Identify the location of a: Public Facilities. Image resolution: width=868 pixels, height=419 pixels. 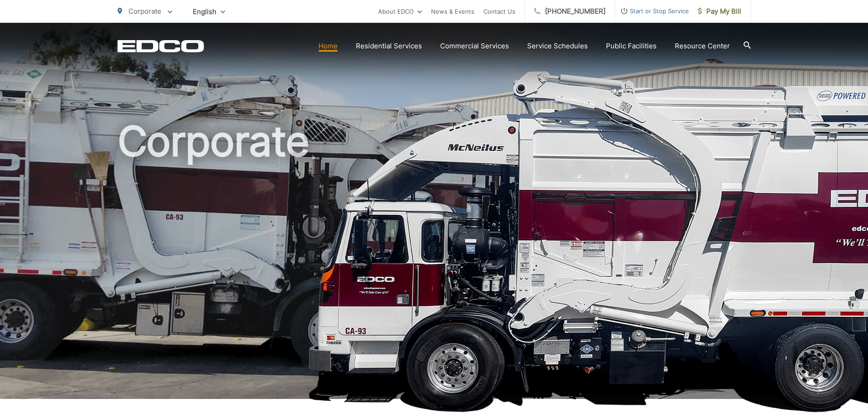
(631, 46).